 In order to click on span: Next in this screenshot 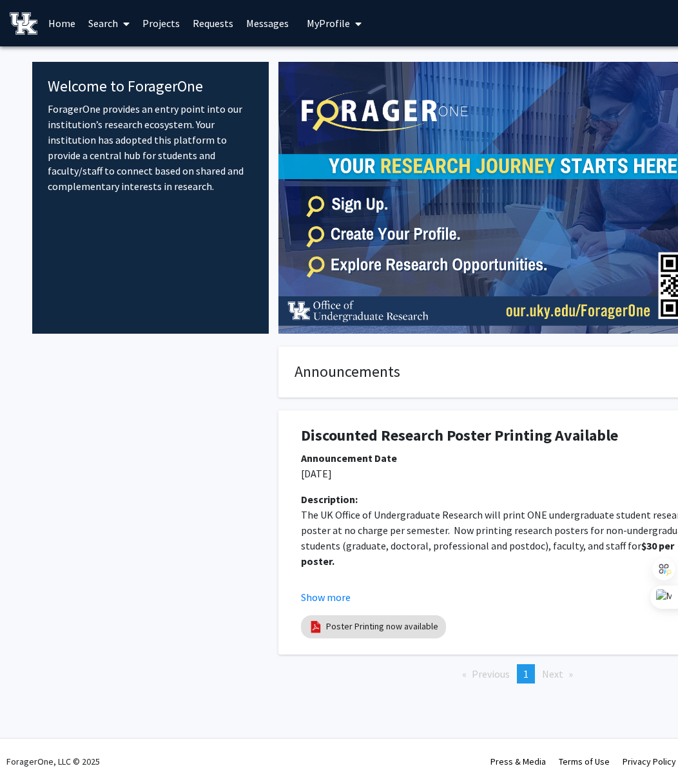, I will do `click(553, 674)`.